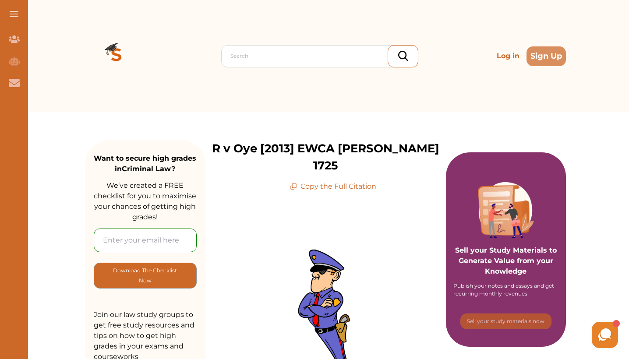  What do you see at coordinates (506, 290) in the screenshot?
I see `div: Publish your notes and essays and get recurring monthly revenues` at bounding box center [506, 290].